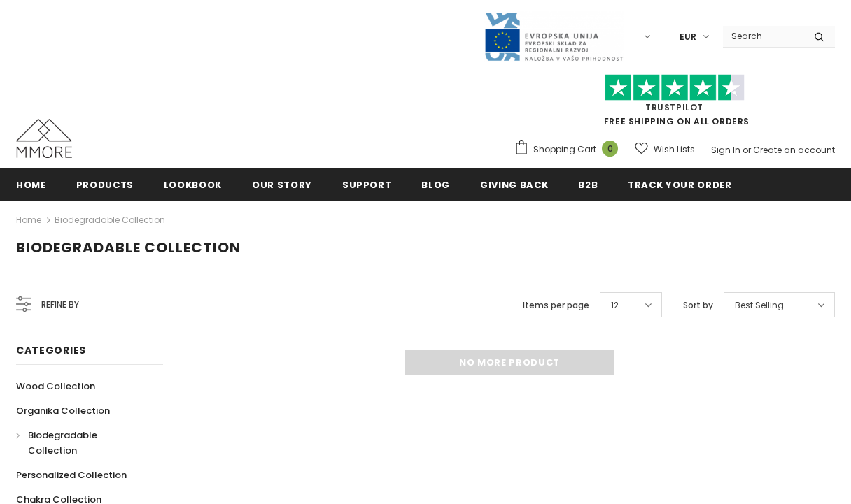  What do you see at coordinates (679, 185) in the screenshot?
I see `span: Track your order` at bounding box center [679, 185].